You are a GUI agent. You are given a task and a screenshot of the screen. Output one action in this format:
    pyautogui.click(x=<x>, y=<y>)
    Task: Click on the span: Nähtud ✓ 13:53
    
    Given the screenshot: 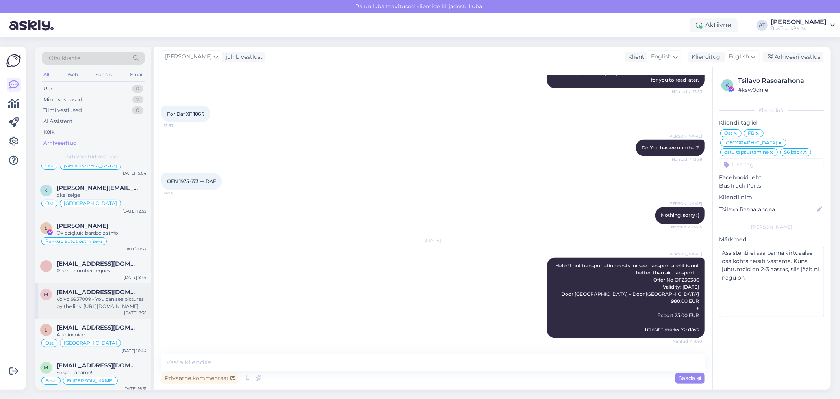 What is the action you would take?
    pyautogui.click(x=687, y=91)
    